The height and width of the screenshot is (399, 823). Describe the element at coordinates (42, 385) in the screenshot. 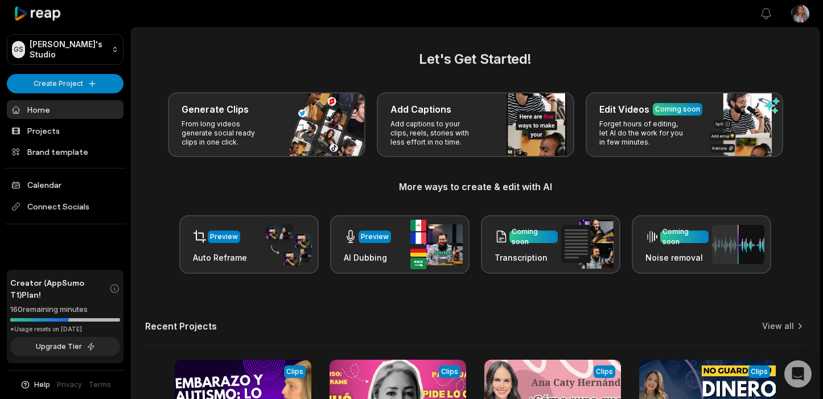

I see `span: Help` at that location.